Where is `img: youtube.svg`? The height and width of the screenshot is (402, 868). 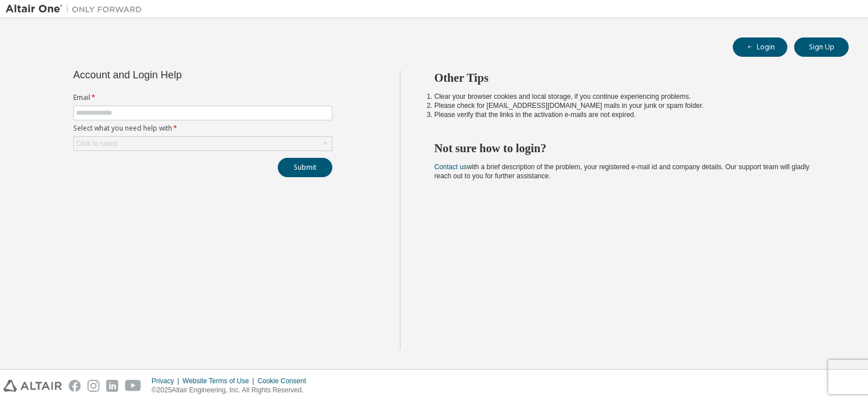 img: youtube.svg is located at coordinates (133, 385).